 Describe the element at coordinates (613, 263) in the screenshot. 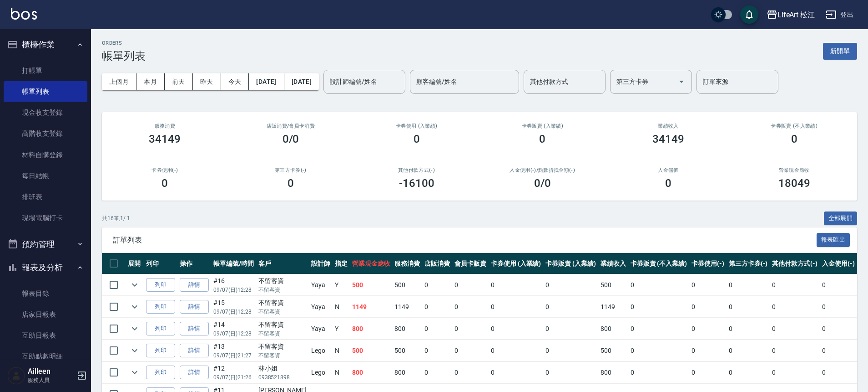

I see `th: 業績收入` at that location.